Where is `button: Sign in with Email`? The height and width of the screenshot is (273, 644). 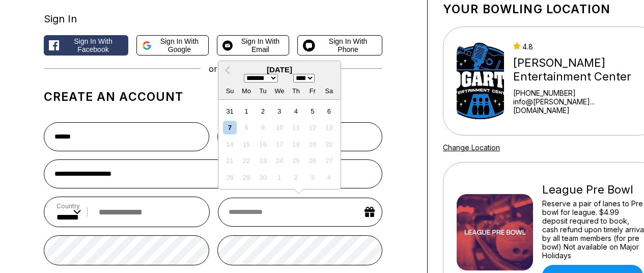 button: Sign in with Email is located at coordinates (253, 45).